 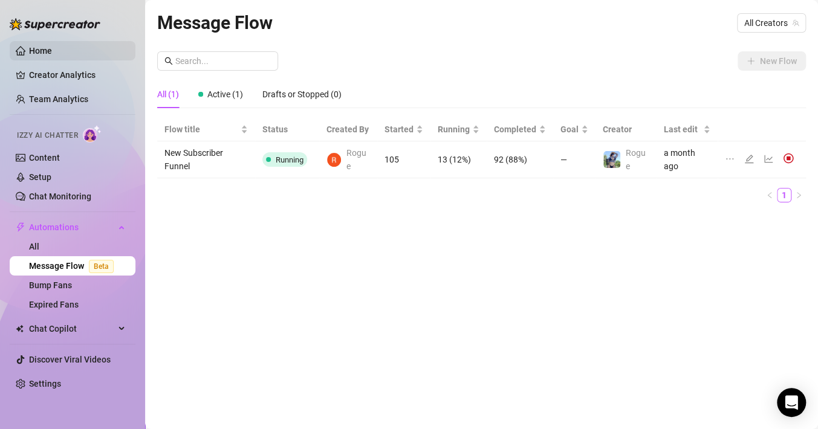 I want to click on button: left, so click(x=769, y=195).